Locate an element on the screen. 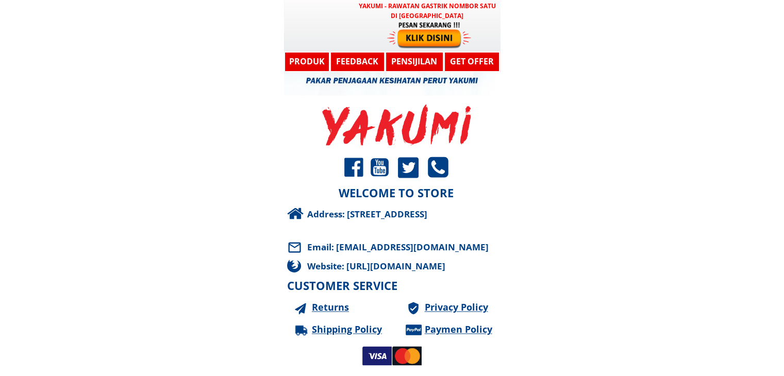 This screenshot has width=784, height=376. a: Privacy Policy is located at coordinates (466, 307).